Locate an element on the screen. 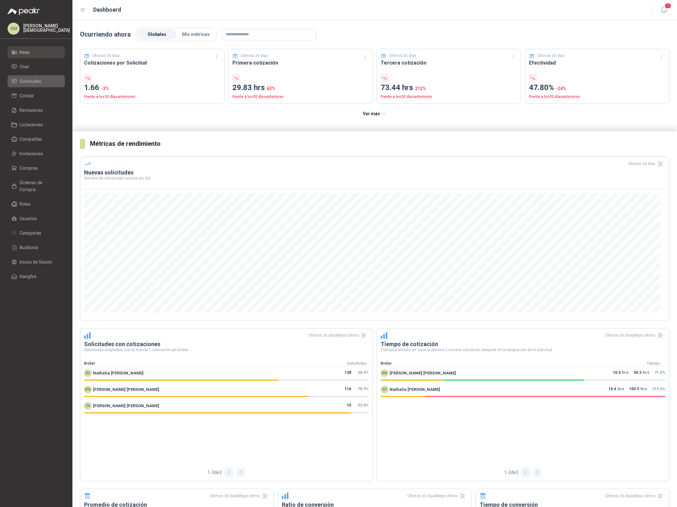  span: Globales is located at coordinates (157, 34).